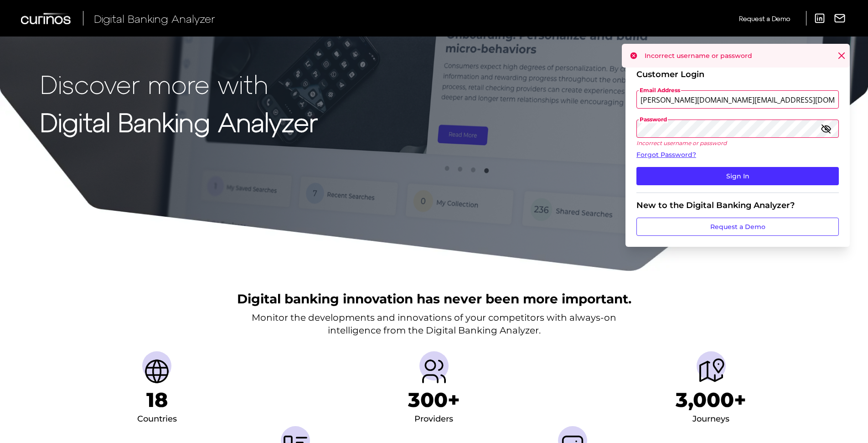 The width and height of the screenshot is (868, 443). I want to click on h1: 300+, so click(434, 400).